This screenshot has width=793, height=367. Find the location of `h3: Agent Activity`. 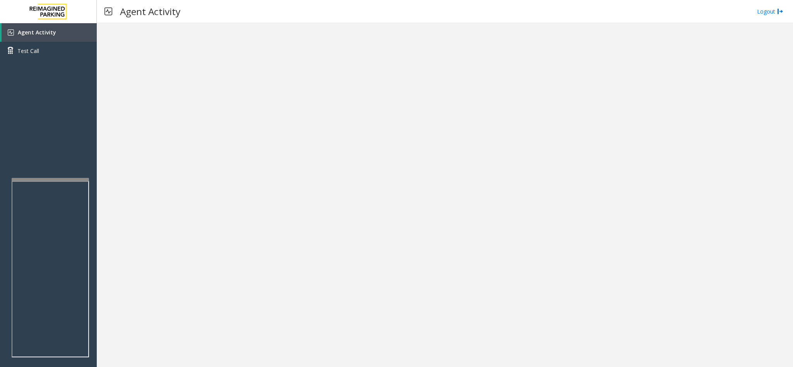

h3: Agent Activity is located at coordinates (150, 11).